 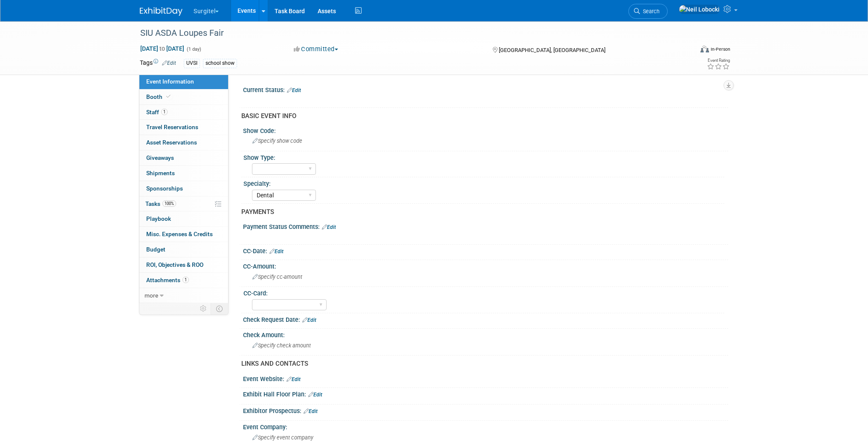 What do you see at coordinates (184, 249) in the screenshot?
I see `a: Budget` at bounding box center [184, 249].